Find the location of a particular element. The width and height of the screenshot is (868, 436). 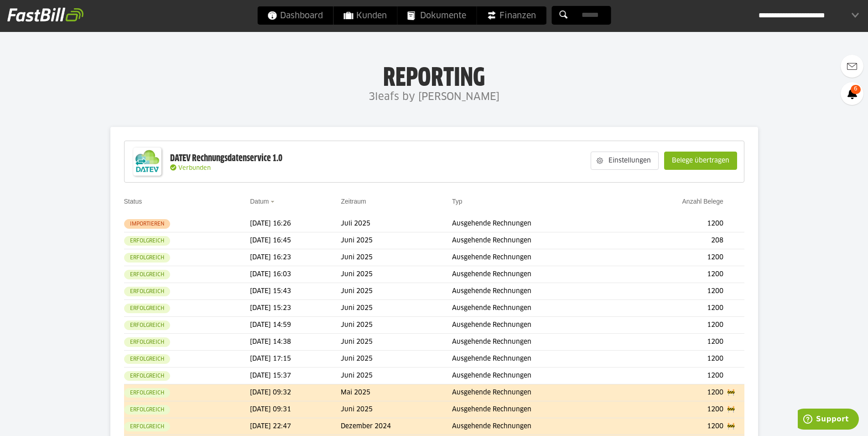

img: fastbill_logo_white.png is located at coordinates (45, 14).